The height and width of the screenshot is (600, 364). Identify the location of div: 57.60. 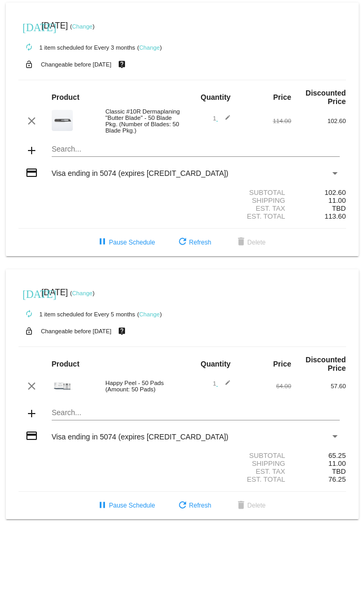
(319, 386).